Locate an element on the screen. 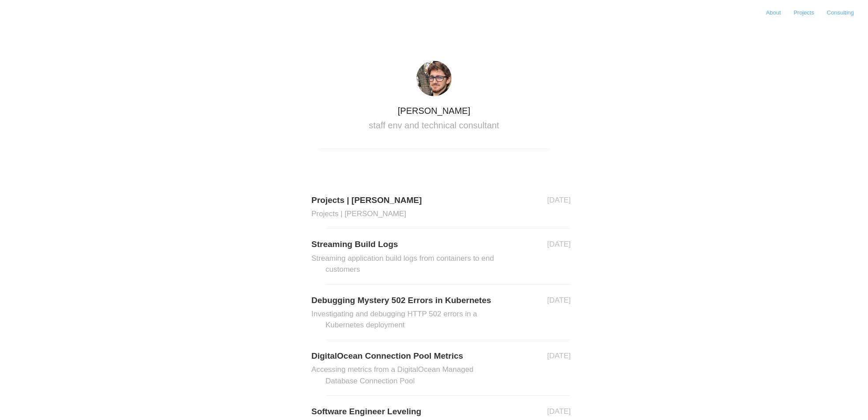 The image size is (868, 420). a: Debugging Mystery 502 Errors in KubernetesInvestigating and debugging HTTP 502 errors in a Kubern... is located at coordinates (448, 312).